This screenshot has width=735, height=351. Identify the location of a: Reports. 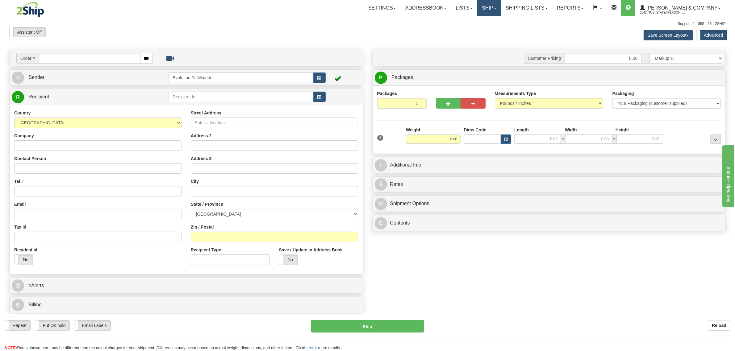
(570, 8).